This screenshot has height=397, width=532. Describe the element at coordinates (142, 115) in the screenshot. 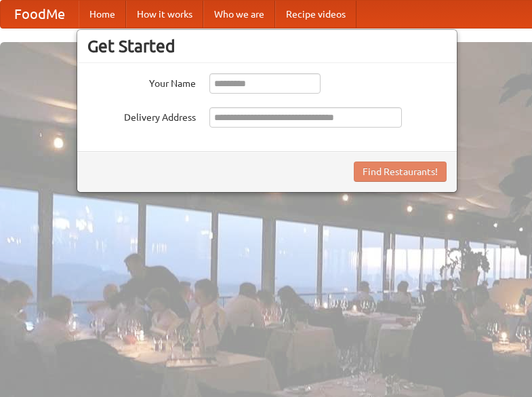

I see `label: Delivery Address` at that location.